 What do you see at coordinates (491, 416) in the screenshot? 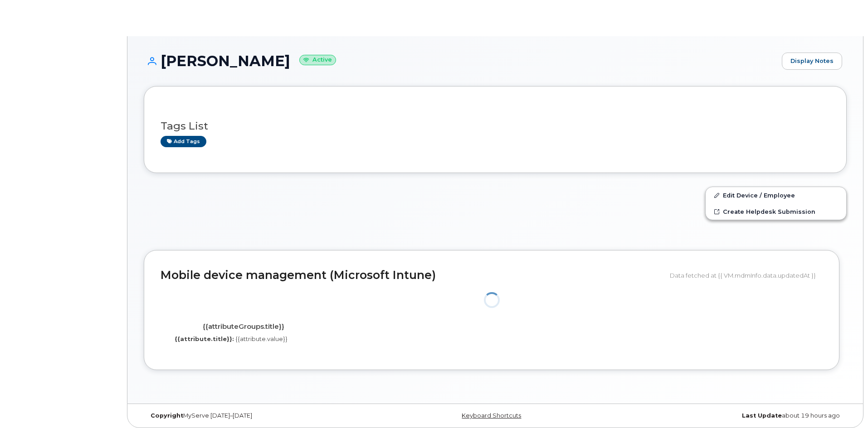
I see `a: Keyboard Shortcuts` at bounding box center [491, 416].